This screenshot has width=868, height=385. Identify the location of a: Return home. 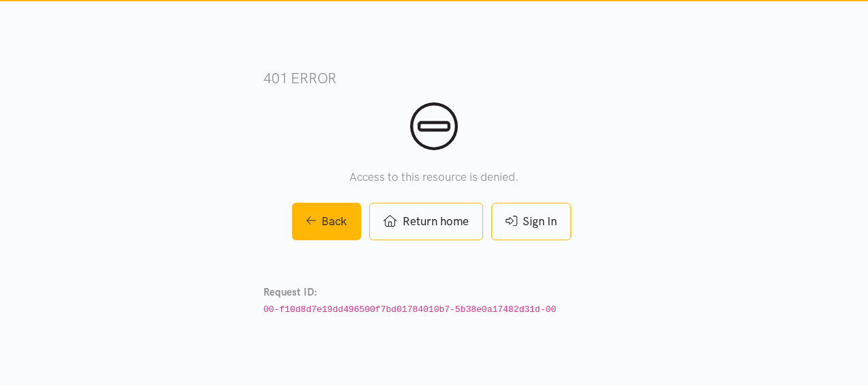
(425, 221).